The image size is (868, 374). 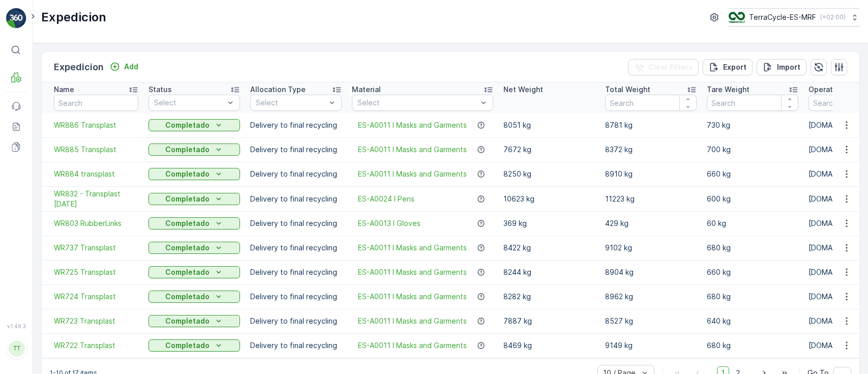 What do you see at coordinates (96, 223) in the screenshot?
I see `span: WR803 RubberLinks` at bounding box center [96, 223].